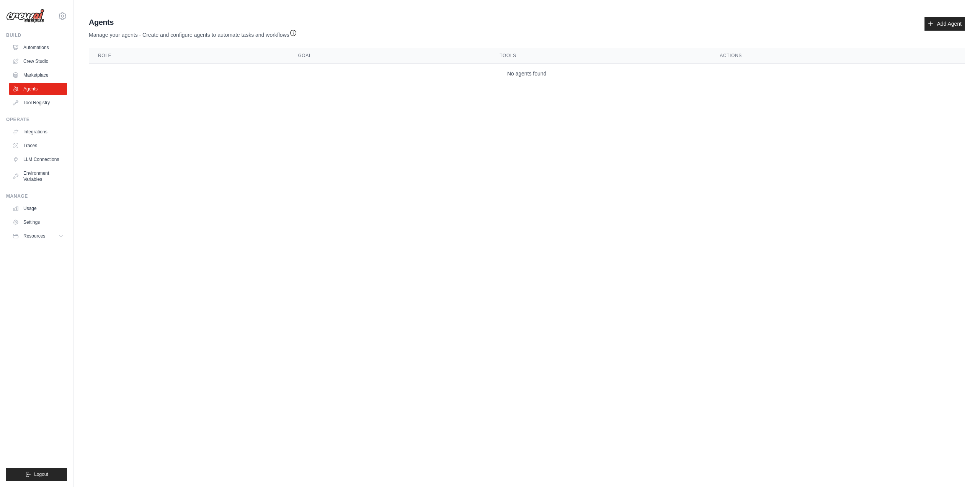  Describe the element at coordinates (36, 35) in the screenshot. I see `div: Build` at that location.